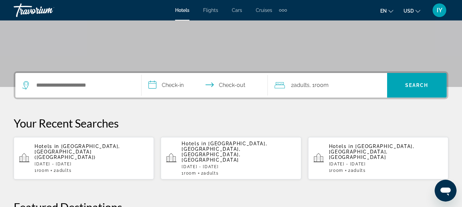  What do you see at coordinates (237, 10) in the screenshot?
I see `a: Cars` at bounding box center [237, 10].